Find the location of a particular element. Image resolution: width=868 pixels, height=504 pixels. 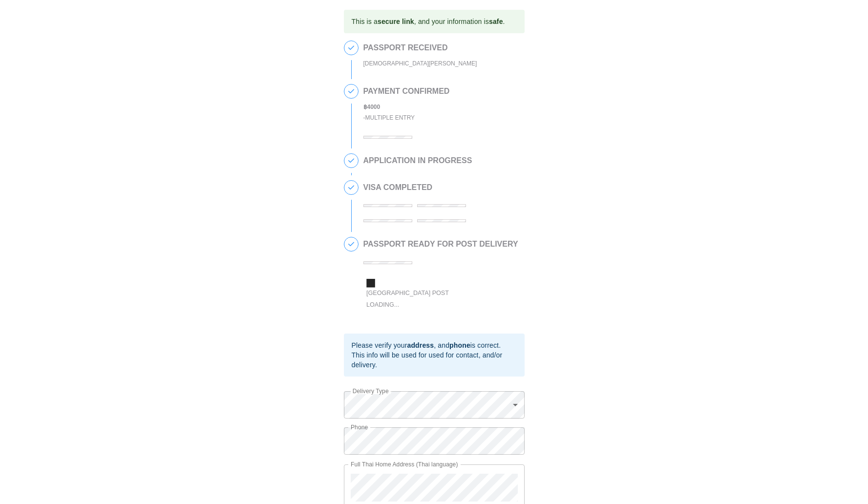

span: 5 is located at coordinates (351, 244).